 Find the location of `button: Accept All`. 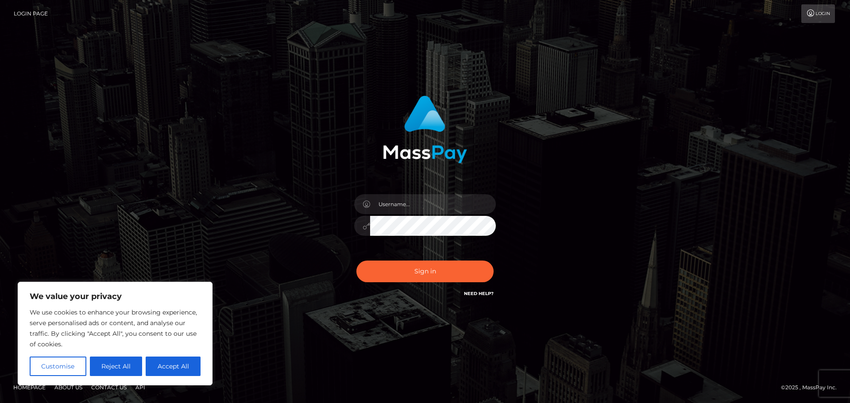

button: Accept All is located at coordinates (173, 366).